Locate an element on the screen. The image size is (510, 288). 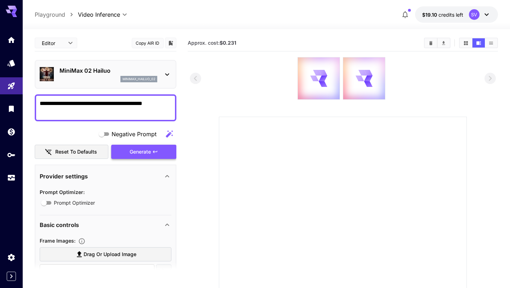
span: Approx. cost: is located at coordinates (212, 42).